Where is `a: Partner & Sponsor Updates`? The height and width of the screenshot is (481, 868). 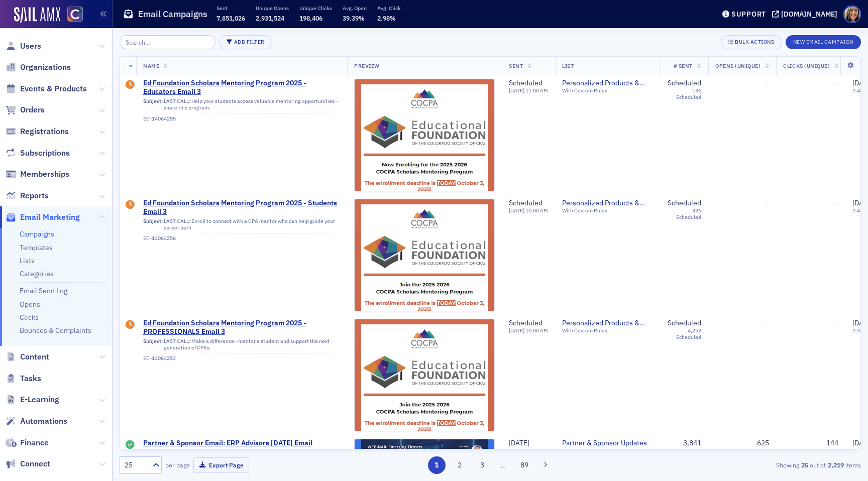
a: Partner & Sponsor Updates is located at coordinates (608, 444).